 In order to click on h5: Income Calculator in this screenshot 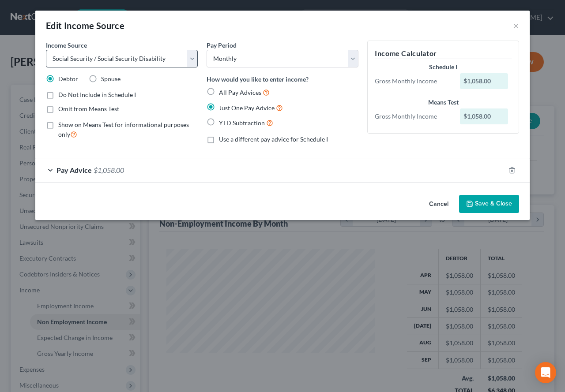, I will do `click(443, 53)`.